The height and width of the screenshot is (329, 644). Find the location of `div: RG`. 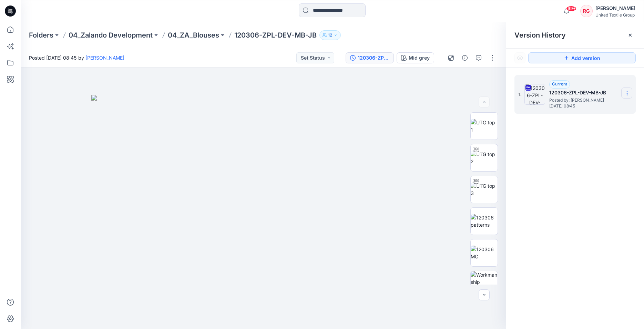

div: RG is located at coordinates (586, 11).